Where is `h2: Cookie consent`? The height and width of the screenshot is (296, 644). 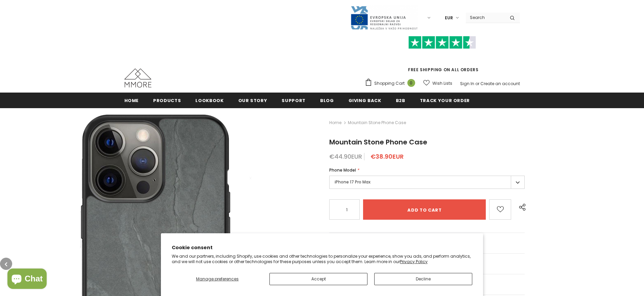
h2: Cookie consent is located at coordinates (322, 247).